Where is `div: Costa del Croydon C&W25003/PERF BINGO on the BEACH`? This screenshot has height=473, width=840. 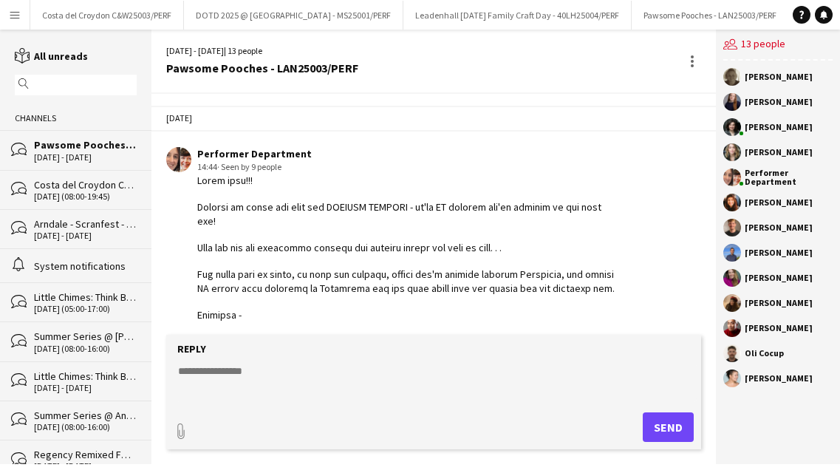 div: Costa del Croydon C&W25003/PERF BINGO on the BEACH is located at coordinates (85, 185).